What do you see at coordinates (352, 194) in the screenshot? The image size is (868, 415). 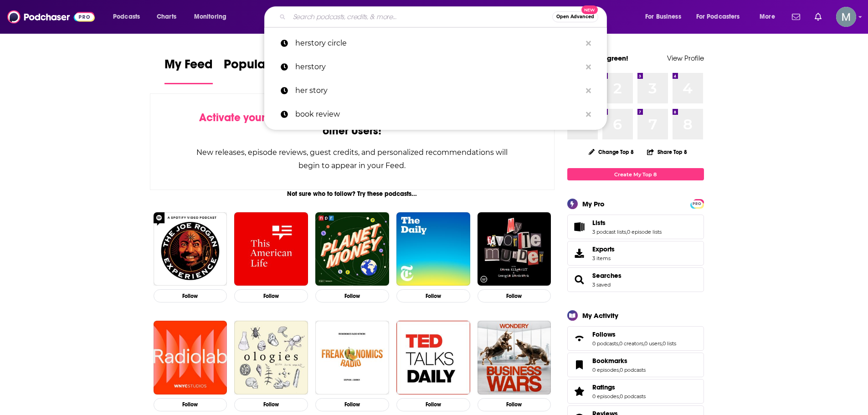 I see `div: Not sure who to follow? Try these podcasts...` at bounding box center [352, 194].